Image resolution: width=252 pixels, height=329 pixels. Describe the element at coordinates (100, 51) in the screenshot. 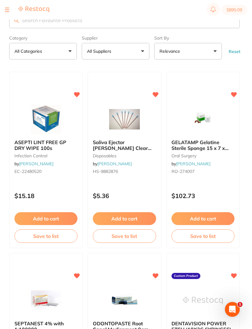

I see `p: All Suppliers` at that location.